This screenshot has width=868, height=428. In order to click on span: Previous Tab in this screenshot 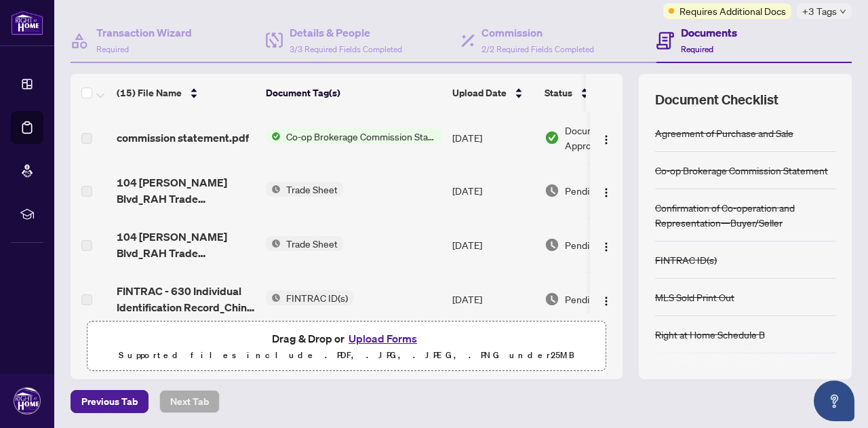, I will do `click(109, 401)`.